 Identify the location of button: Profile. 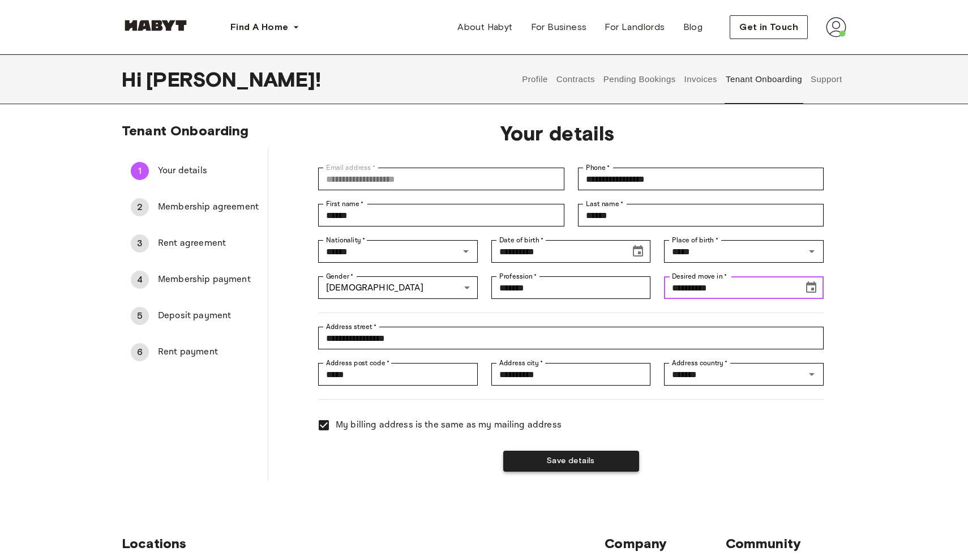
(535, 79).